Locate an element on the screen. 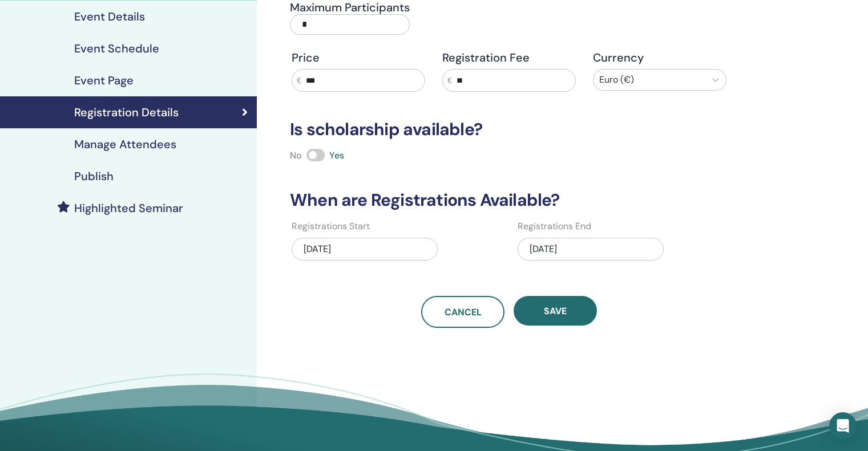 The height and width of the screenshot is (451, 868). h4: Maximum Participants is located at coordinates (350, 8).